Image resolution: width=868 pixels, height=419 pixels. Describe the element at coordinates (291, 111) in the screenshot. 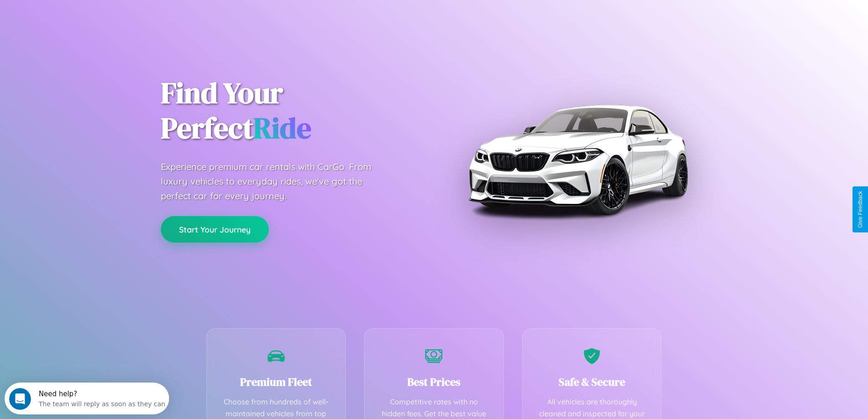

I see `h1: Find Your Perfect` at that location.